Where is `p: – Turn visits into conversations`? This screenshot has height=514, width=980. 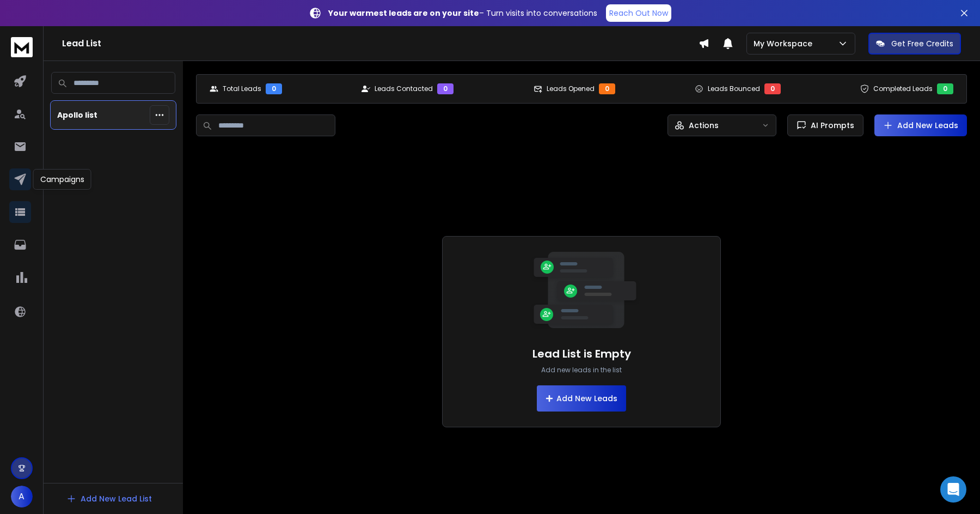
p: – Turn visits into conversations is located at coordinates (463, 13).